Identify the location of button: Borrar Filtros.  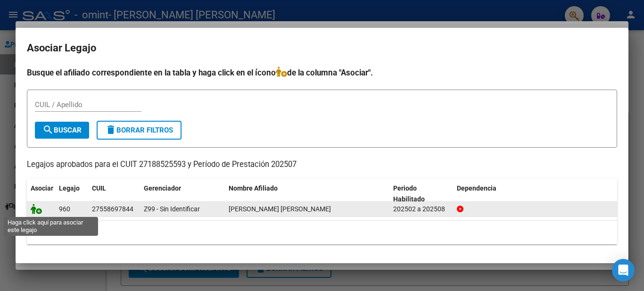
(139, 130).